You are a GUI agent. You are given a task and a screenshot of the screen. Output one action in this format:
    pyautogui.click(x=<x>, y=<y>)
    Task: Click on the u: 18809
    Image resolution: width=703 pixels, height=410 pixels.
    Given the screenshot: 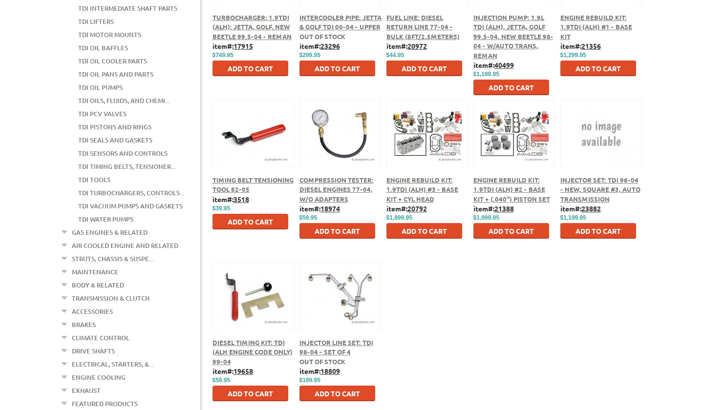 What is the action you would take?
    pyautogui.click(x=330, y=371)
    